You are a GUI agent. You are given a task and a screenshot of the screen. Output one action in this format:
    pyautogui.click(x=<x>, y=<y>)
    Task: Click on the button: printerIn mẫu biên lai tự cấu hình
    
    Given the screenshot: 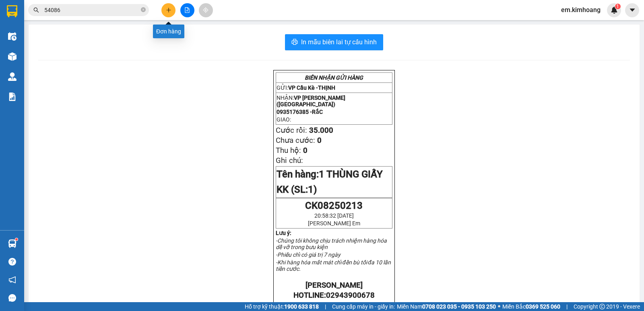 What is the action you would take?
    pyautogui.click(x=334, y=42)
    